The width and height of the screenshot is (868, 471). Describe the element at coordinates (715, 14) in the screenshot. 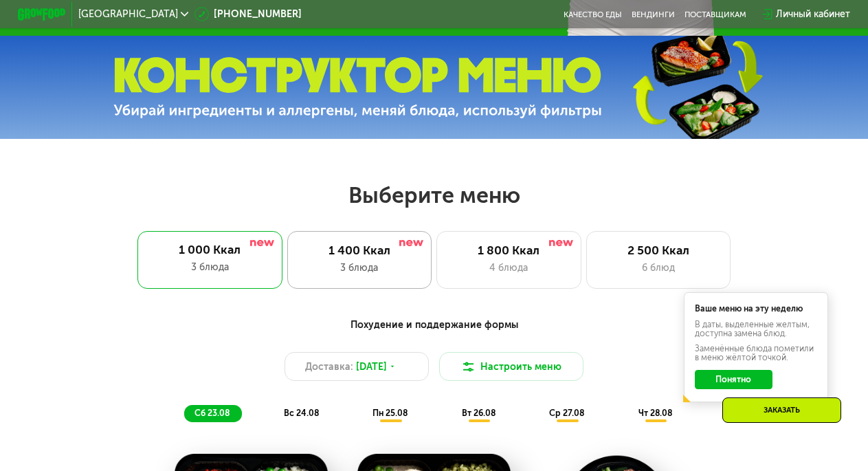

I see `div: поставщикам` at that location.